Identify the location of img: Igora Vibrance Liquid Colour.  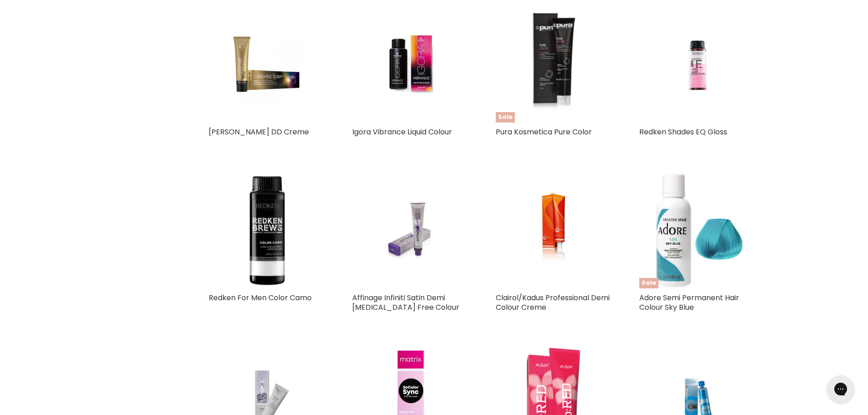
(410, 64).